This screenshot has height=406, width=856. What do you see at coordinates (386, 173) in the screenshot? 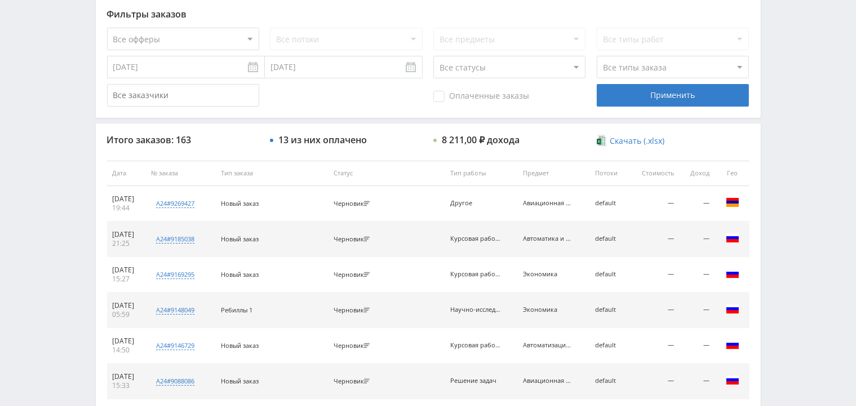
I see `th: Статус` at bounding box center [386, 173].